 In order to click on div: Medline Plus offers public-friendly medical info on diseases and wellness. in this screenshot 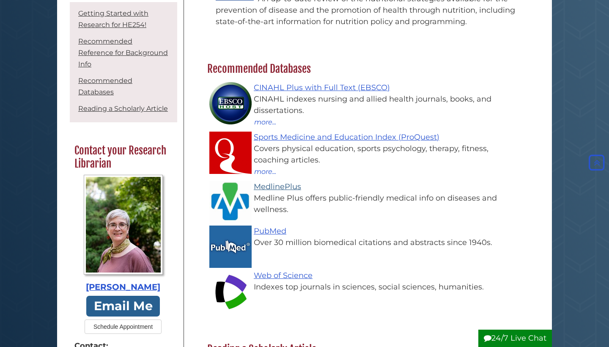, I will do `click(369, 204)`.